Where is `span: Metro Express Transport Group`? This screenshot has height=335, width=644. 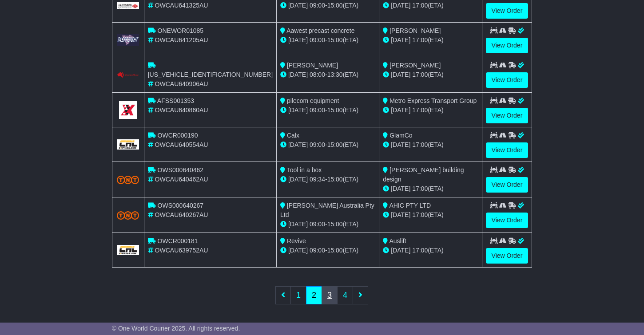 span: Metro Express Transport Group is located at coordinates (433, 101).